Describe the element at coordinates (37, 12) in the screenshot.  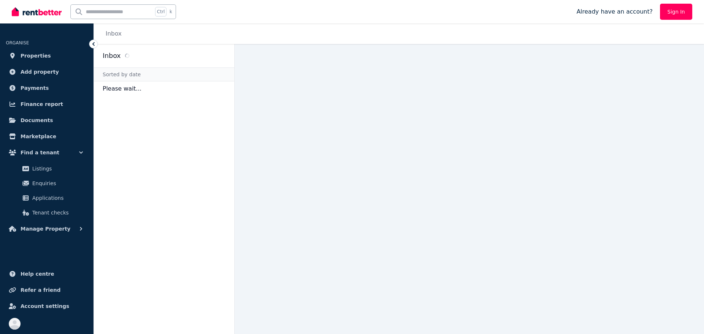
I see `img: RentBetter` at that location.